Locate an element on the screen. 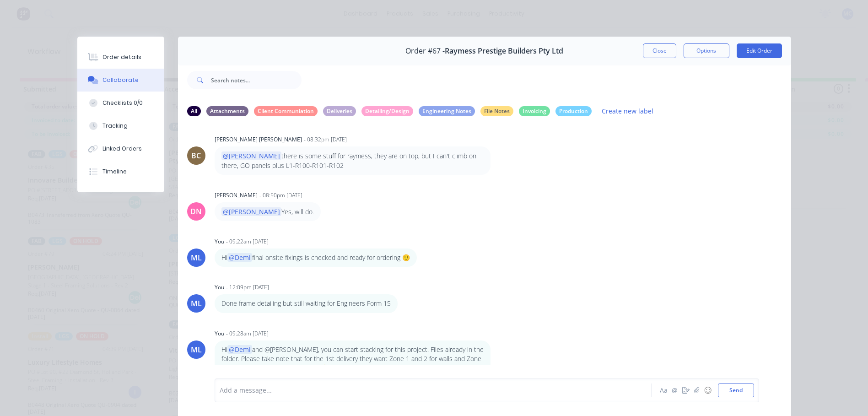 This screenshot has width=868, height=416. div: Detailing/Design is located at coordinates (387, 111).